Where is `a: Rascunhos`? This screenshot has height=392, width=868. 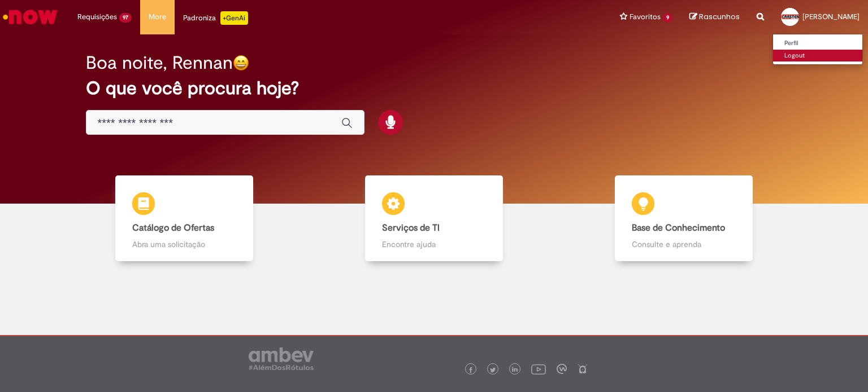
a: Rascunhos is located at coordinates (715, 17).